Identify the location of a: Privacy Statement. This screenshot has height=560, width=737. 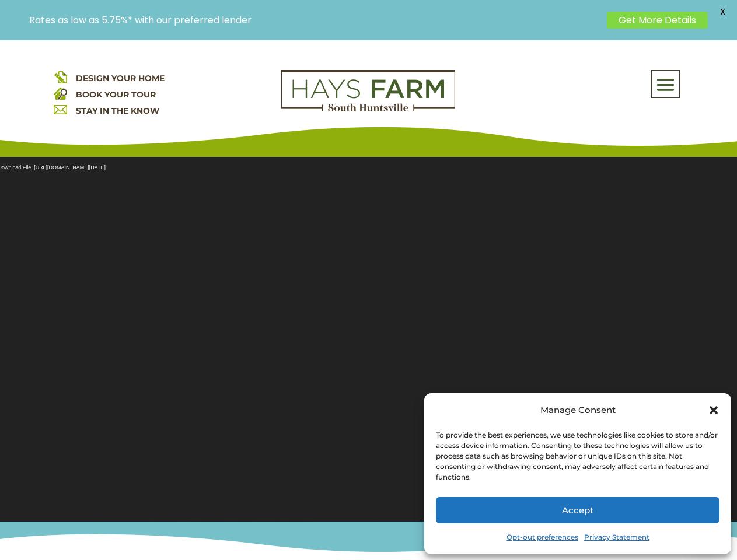
(617, 538).